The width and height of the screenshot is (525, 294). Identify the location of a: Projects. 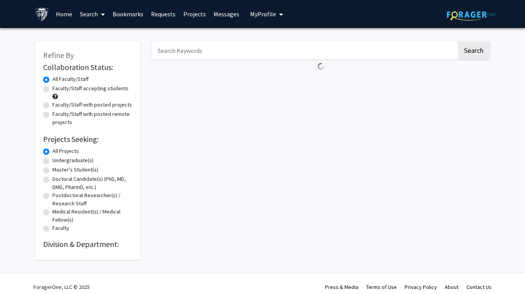
(195, 14).